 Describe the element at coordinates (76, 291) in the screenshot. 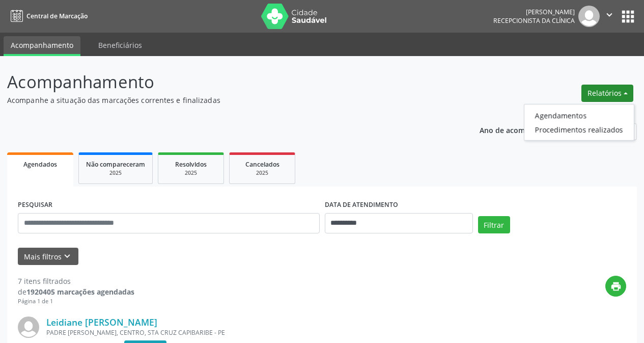

I see `div: de` at that location.